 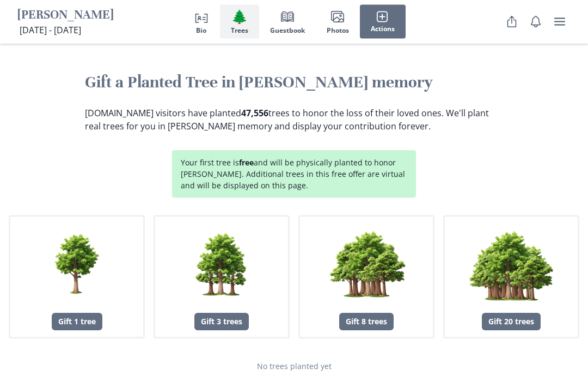 What do you see at coordinates (536, 22) in the screenshot?
I see `button: Notifications` at bounding box center [536, 22].